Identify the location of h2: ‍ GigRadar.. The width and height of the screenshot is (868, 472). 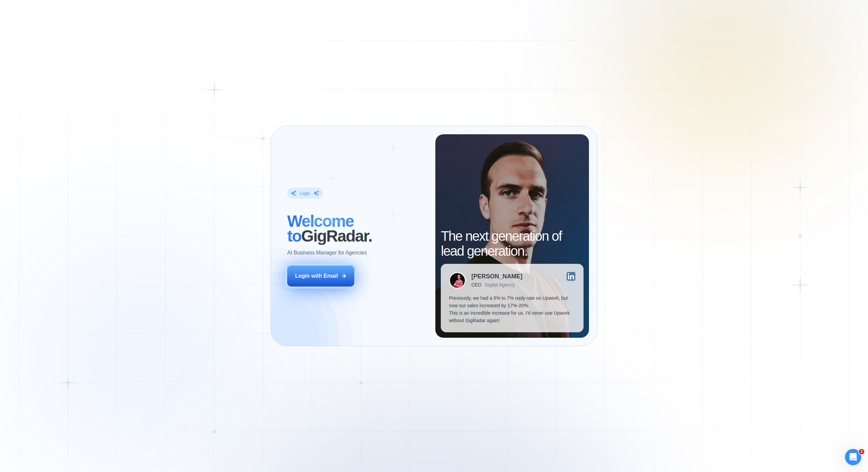
(357, 228).